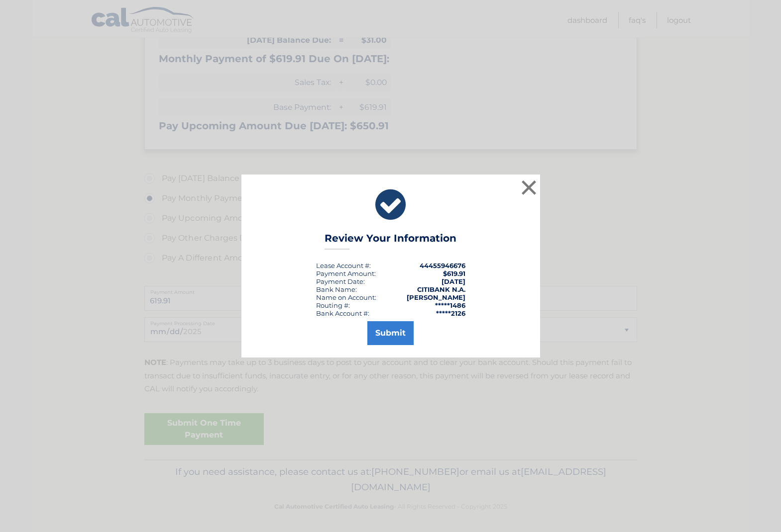 Image resolution: width=781 pixels, height=532 pixels. I want to click on h3: Review Your Information, so click(390, 240).